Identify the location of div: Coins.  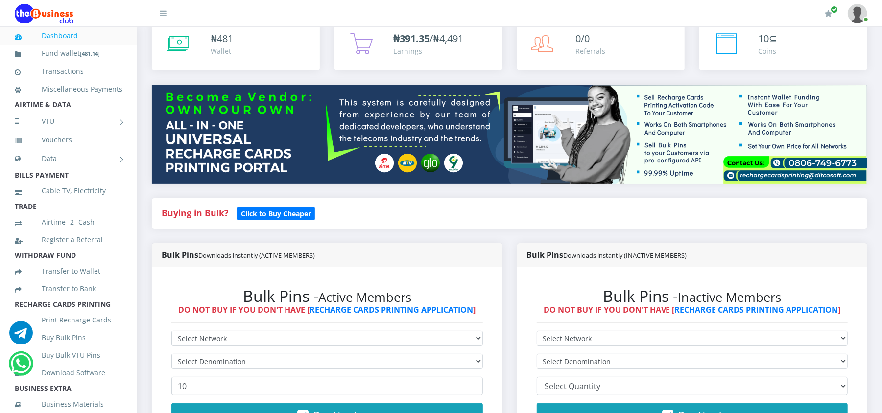
(767, 51).